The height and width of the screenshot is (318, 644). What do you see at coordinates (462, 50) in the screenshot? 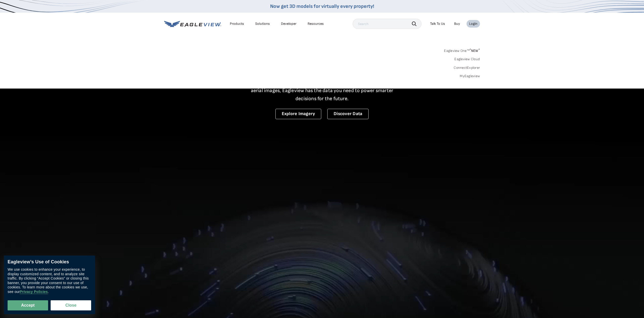
I see `a: Eagleview One™*NEW*` at bounding box center [462, 50].